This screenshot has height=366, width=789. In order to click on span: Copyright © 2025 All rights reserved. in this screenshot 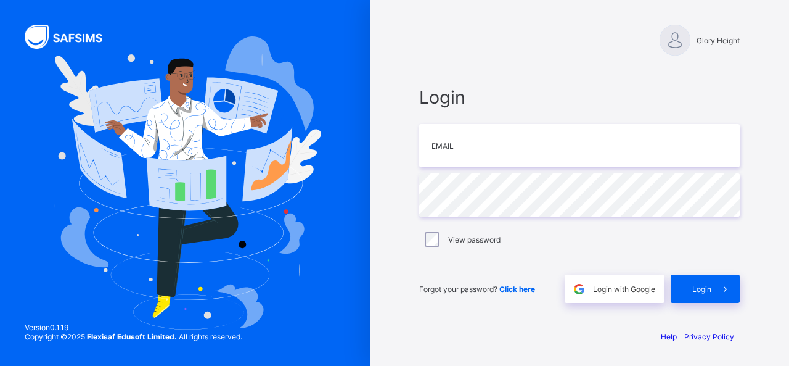, I will do `click(133, 336)`.